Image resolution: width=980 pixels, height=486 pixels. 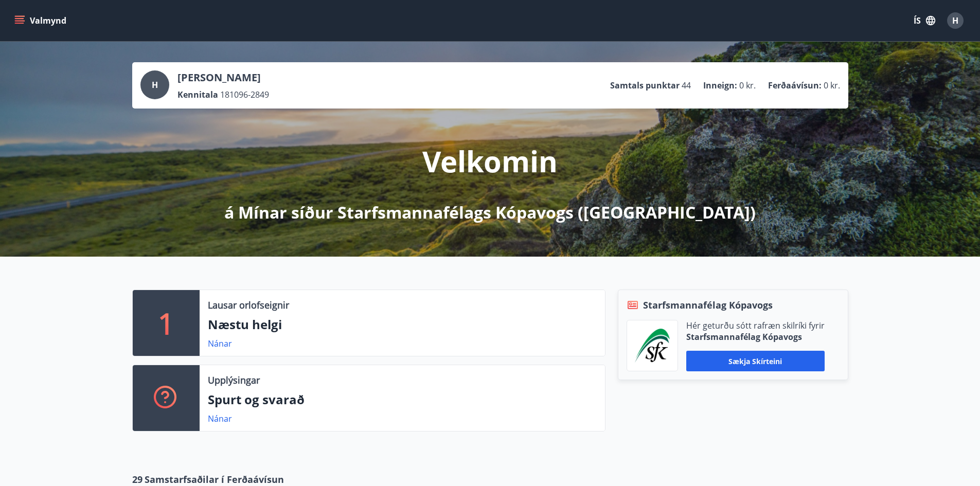 What do you see at coordinates (708, 305) in the screenshot?
I see `span: Starfsmannafélag Kópavogs` at bounding box center [708, 305].